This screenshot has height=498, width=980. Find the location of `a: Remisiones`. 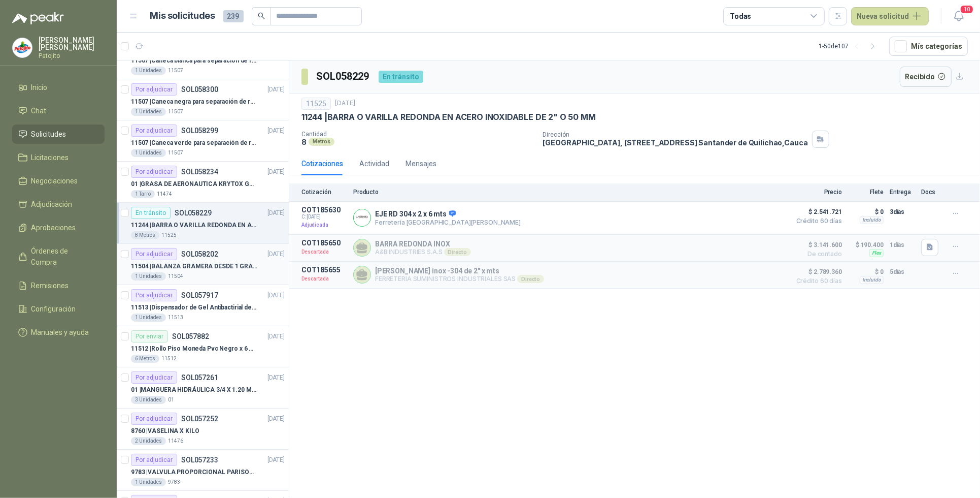

a: Remisiones is located at coordinates (58, 286).